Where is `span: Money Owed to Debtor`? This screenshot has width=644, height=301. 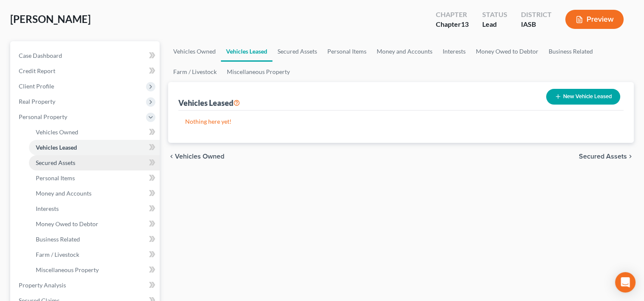
span: Money Owed to Debtor is located at coordinates (67, 223).